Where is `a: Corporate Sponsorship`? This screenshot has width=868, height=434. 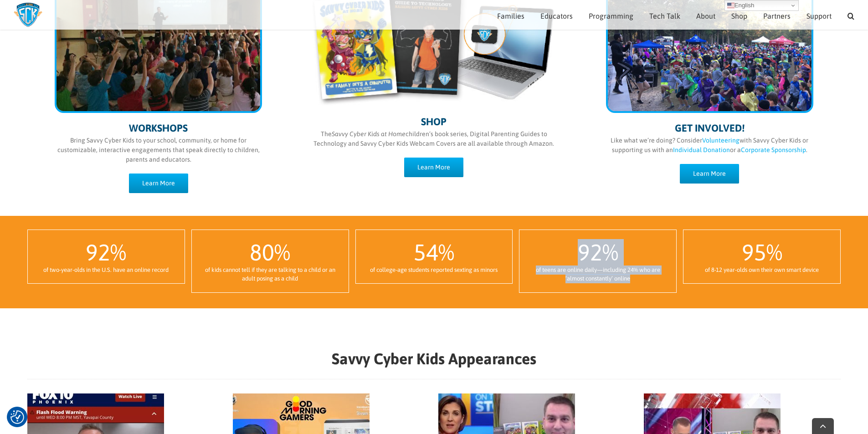
a: Corporate Sponsorship is located at coordinates (773, 150).